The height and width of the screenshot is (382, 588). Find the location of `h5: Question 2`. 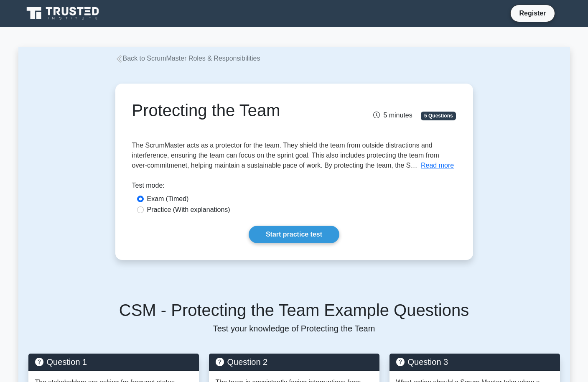

h5: Question 2 is located at coordinates (295, 362).